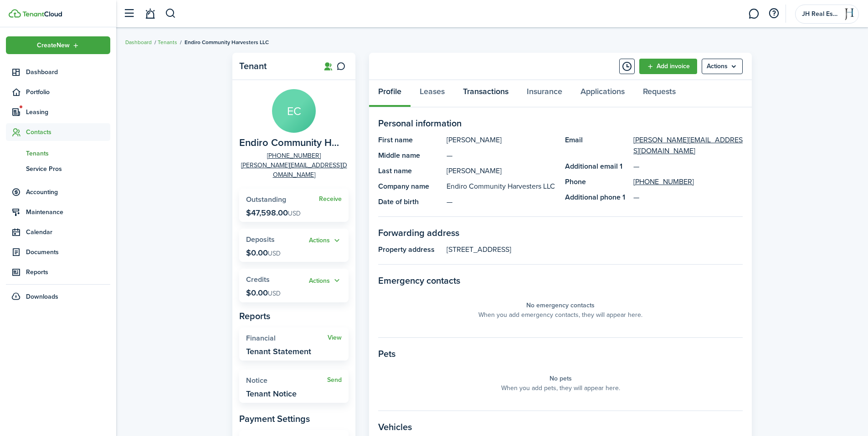 This screenshot has width=868, height=436. Describe the element at coordinates (278, 352) in the screenshot. I see `widget-stats-description: Tenant Statement` at that location.